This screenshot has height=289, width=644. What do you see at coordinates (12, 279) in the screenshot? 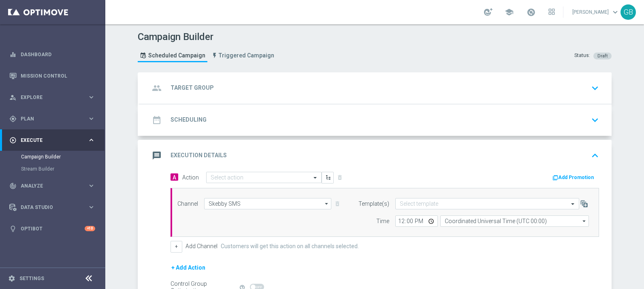
I see `i: settings` at bounding box center [12, 279].